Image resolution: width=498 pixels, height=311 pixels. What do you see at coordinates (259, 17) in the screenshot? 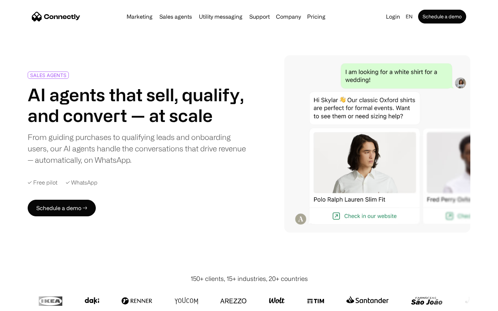
I see `a: Support` at bounding box center [259, 17].